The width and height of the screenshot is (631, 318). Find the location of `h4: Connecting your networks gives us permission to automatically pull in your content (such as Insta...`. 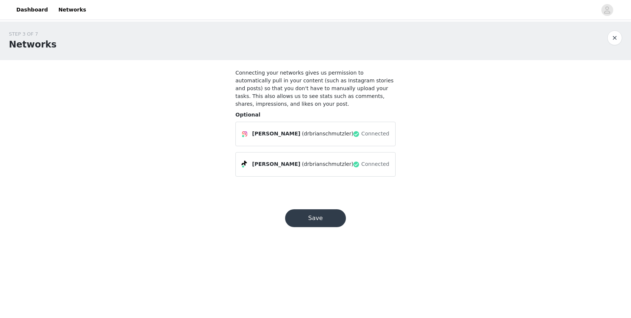

h4: Connecting your networks gives us permission to automatically pull in your content (such as Insta... is located at coordinates (316, 88).